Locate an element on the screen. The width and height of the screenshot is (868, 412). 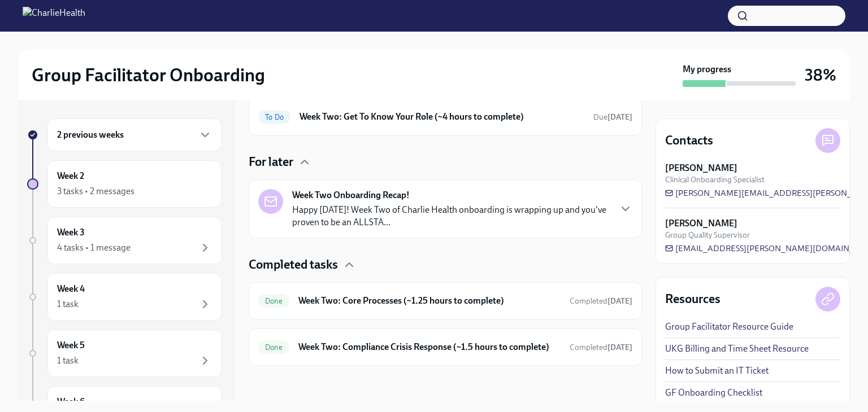
a: How to Submit an IT Ticket is located at coordinates (717, 371).